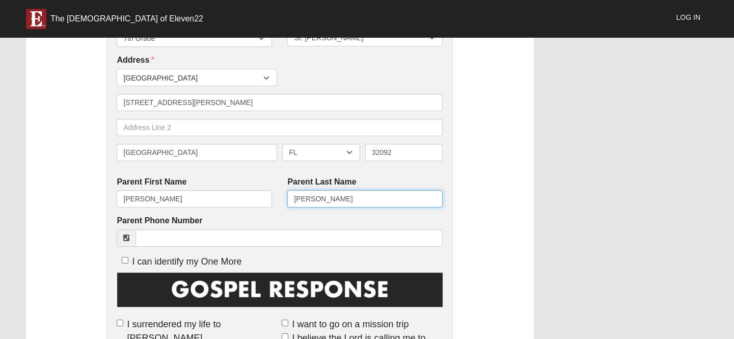 Image resolution: width=734 pixels, height=339 pixels. Describe the element at coordinates (125, 260) in the screenshot. I see `input: I can identify my One More` at that location.